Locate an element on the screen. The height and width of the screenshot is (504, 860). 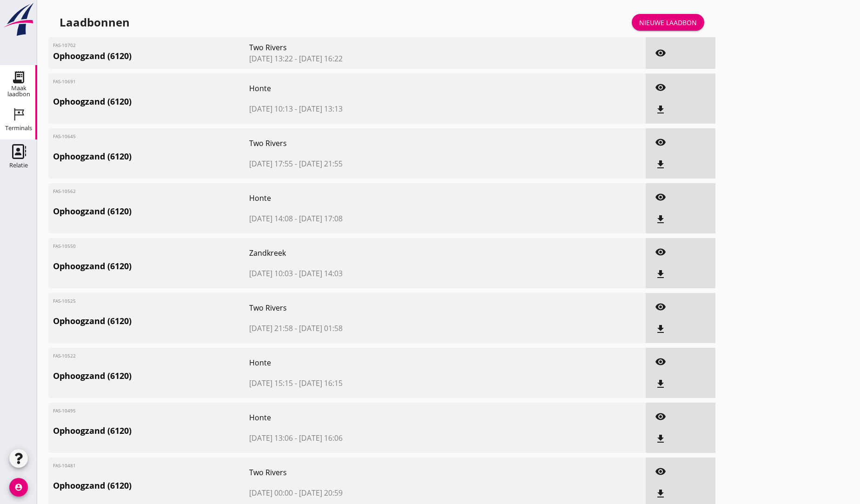
span: FAS-10522 is located at coordinates (66, 355).